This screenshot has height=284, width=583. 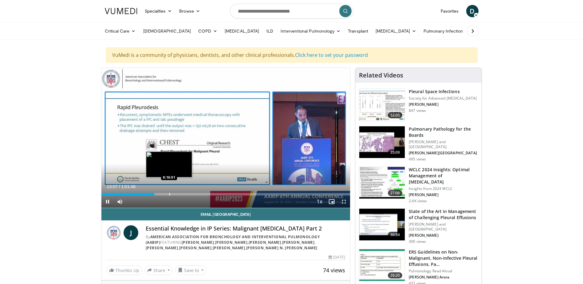 I want to click on a: Transplant, so click(x=358, y=31).